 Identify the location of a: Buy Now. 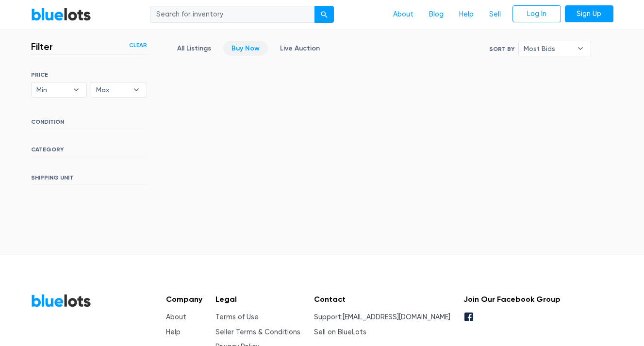
(246, 48).